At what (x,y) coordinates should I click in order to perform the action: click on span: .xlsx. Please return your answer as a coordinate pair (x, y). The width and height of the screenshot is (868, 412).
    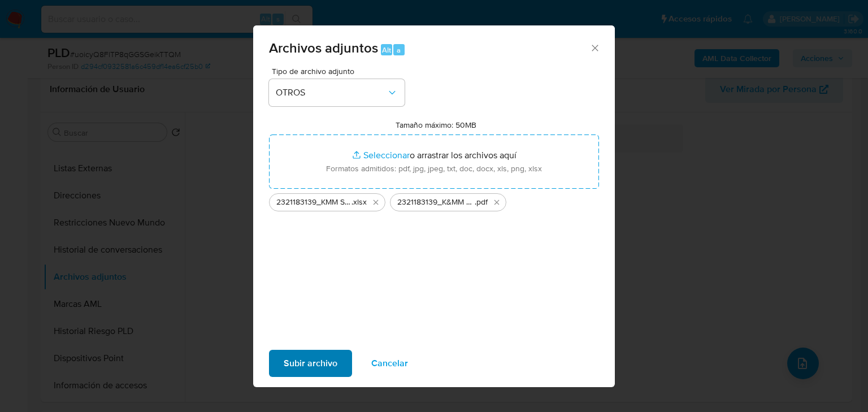
    Looking at the image, I should click on (359, 203).